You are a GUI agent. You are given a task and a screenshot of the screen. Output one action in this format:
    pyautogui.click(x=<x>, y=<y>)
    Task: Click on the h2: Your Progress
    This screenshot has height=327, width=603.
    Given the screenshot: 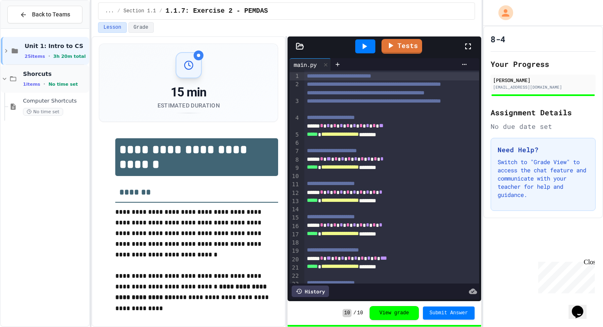 What is the action you would take?
    pyautogui.click(x=543, y=64)
    